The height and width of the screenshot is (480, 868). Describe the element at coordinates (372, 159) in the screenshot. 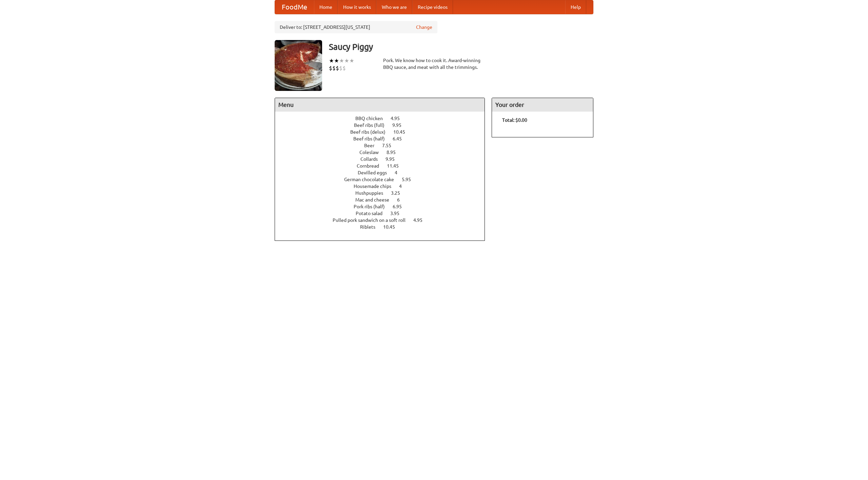

I see `span: Collards` at that location.